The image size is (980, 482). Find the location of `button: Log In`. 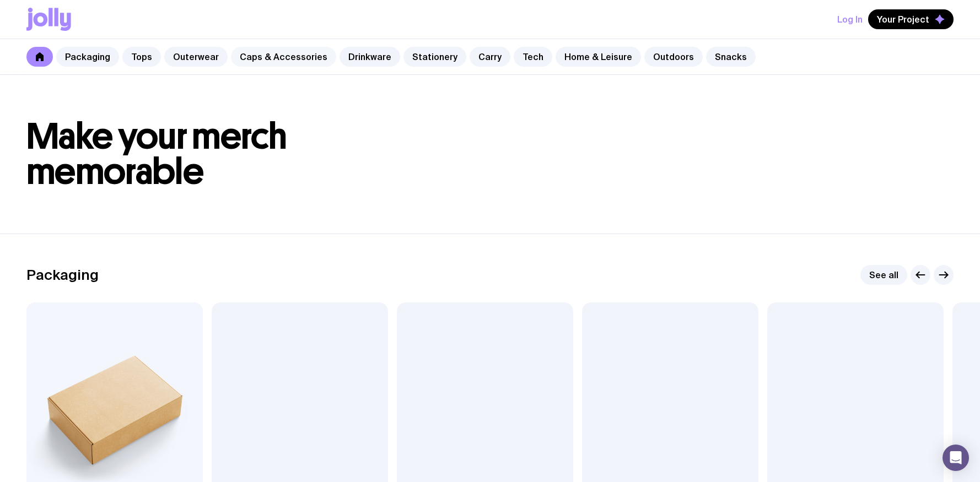

button: Log In is located at coordinates (850, 19).